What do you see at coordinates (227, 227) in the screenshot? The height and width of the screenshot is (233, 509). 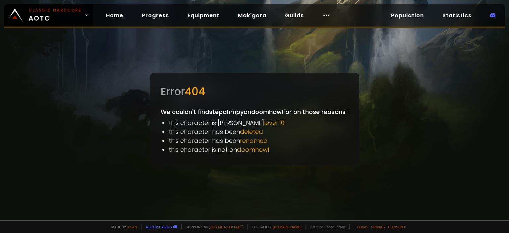 I see `a: Buy me a coffee` at bounding box center [227, 227].